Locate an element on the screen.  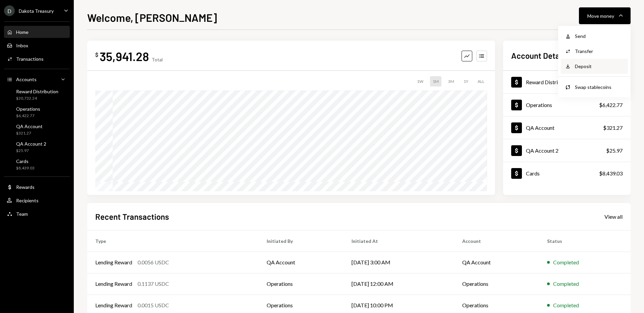
th: Status is located at coordinates (584, 241).